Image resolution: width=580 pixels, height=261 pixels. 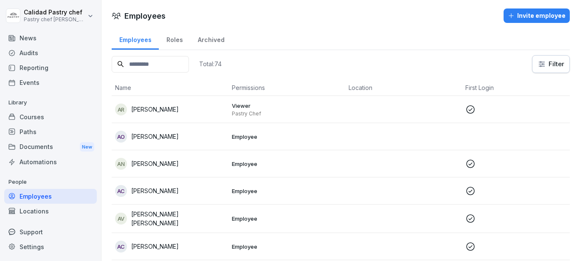 I want to click on div: Documents, so click(x=50, y=147).